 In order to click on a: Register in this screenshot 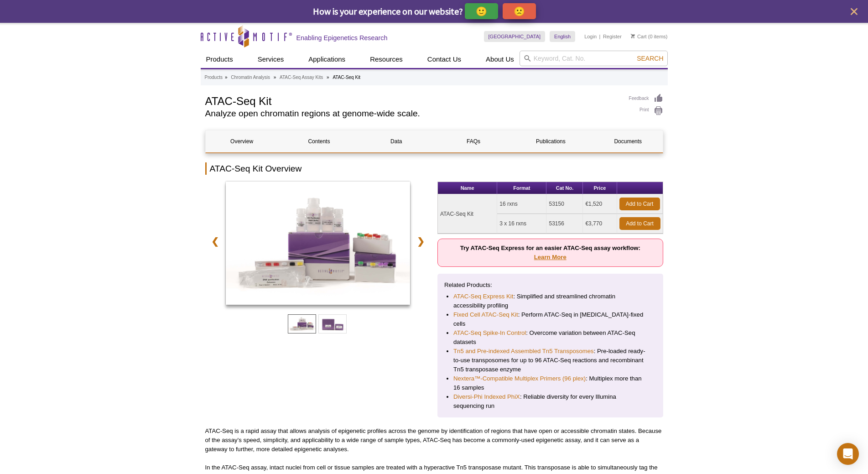, I will do `click(612, 37)`.